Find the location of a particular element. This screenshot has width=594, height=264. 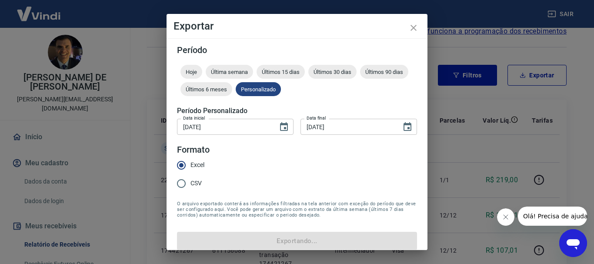

span: Olá! Precisa de ajuda? is located at coordinates (39, 10).